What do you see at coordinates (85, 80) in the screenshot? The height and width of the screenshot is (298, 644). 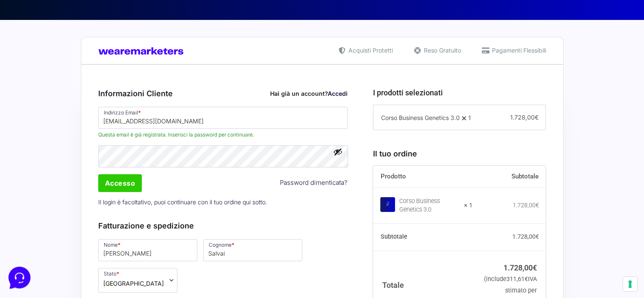 I see `button: Inizia una conversazione` at bounding box center [85, 80].